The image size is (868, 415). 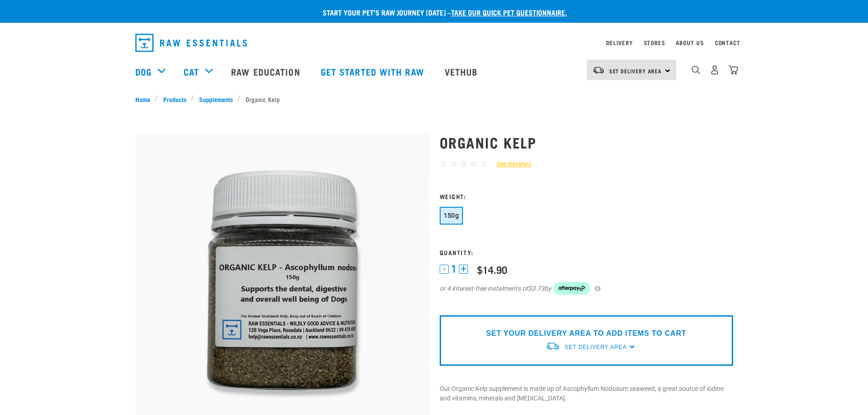 I want to click on span: 1, so click(x=454, y=269).